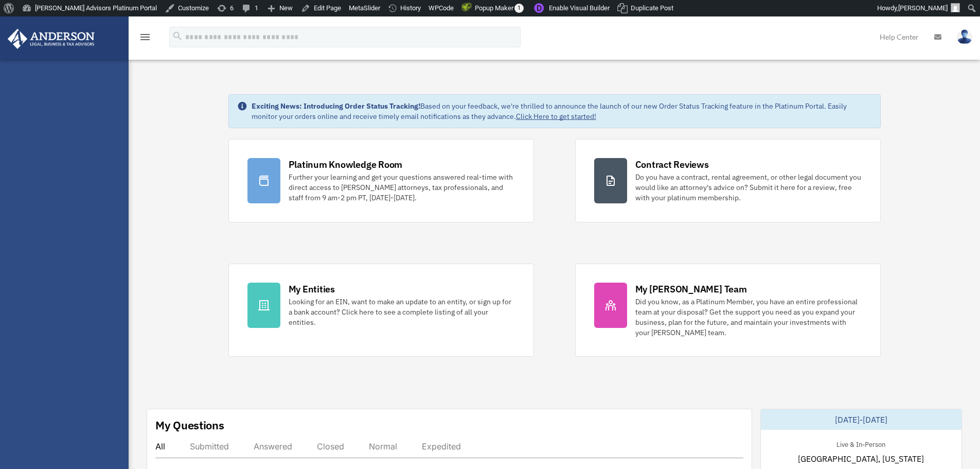  I want to click on div: Closed, so click(331, 446).